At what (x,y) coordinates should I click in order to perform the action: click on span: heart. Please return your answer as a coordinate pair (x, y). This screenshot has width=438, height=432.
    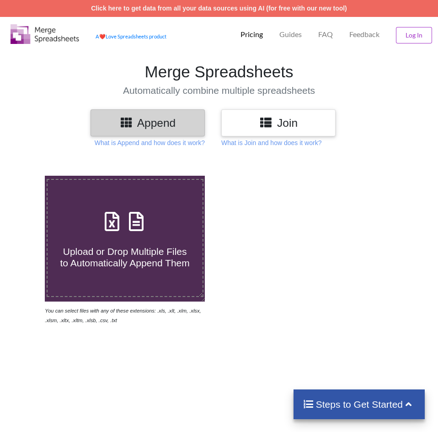
    Looking at the image, I should click on (103, 36).